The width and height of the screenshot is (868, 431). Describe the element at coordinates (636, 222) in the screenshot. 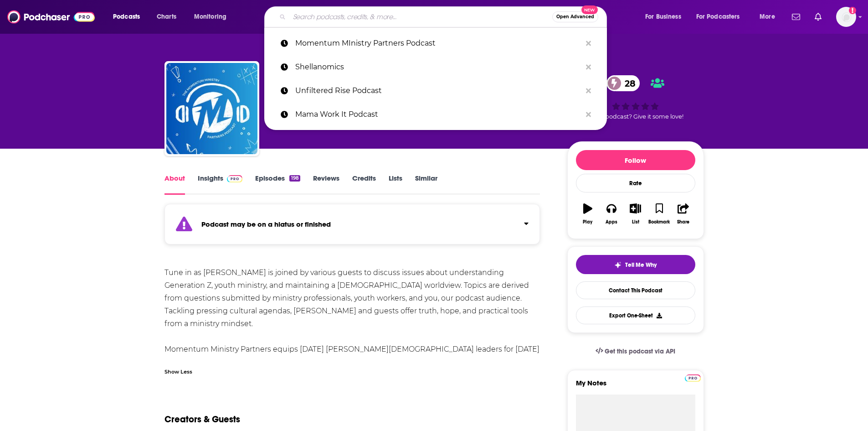

I see `div: List` at that location.